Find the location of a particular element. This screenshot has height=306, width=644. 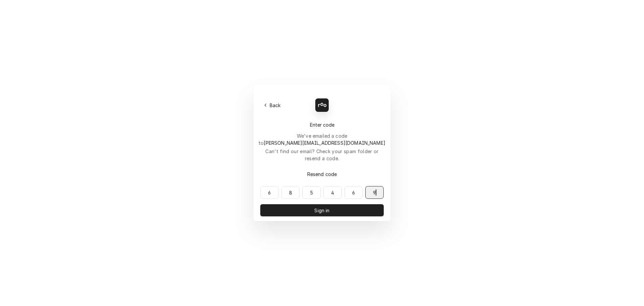

button: Back is located at coordinates (272, 105).